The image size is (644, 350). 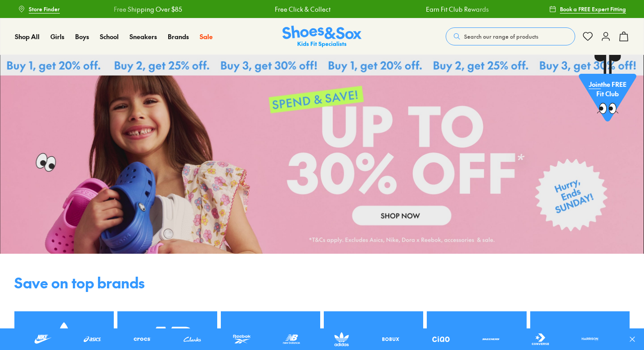 I want to click on span: Search our range of products, so click(x=501, y=37).